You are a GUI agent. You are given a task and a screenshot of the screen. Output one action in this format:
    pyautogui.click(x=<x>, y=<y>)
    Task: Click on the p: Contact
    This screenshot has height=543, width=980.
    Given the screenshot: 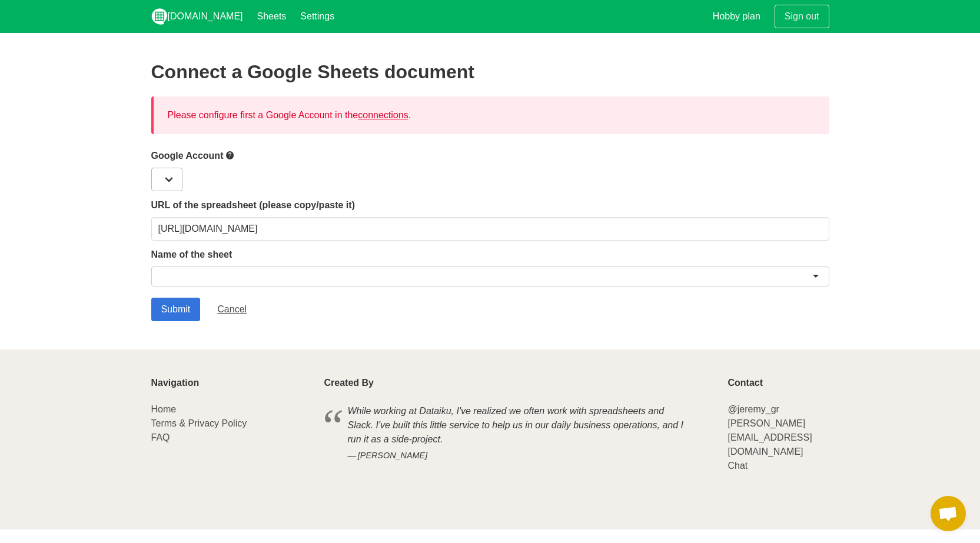 What is the action you would take?
    pyautogui.click(x=778, y=383)
    